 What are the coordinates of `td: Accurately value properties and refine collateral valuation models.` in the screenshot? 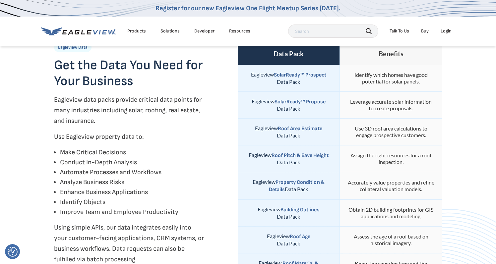 It's located at (391, 186).